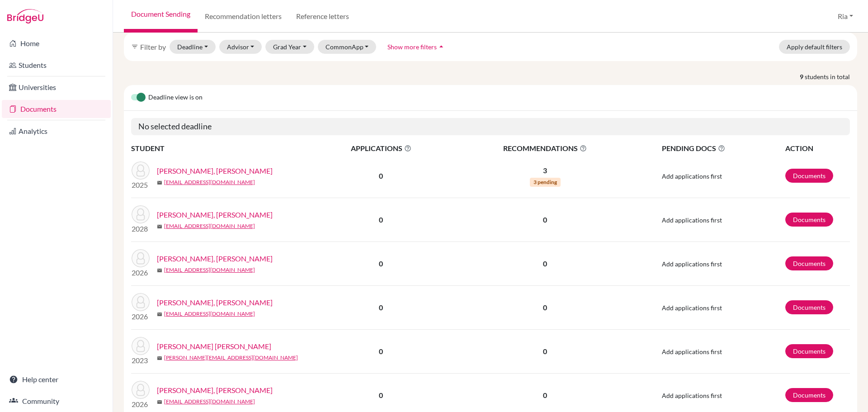  I want to click on p: 2028, so click(141, 229).